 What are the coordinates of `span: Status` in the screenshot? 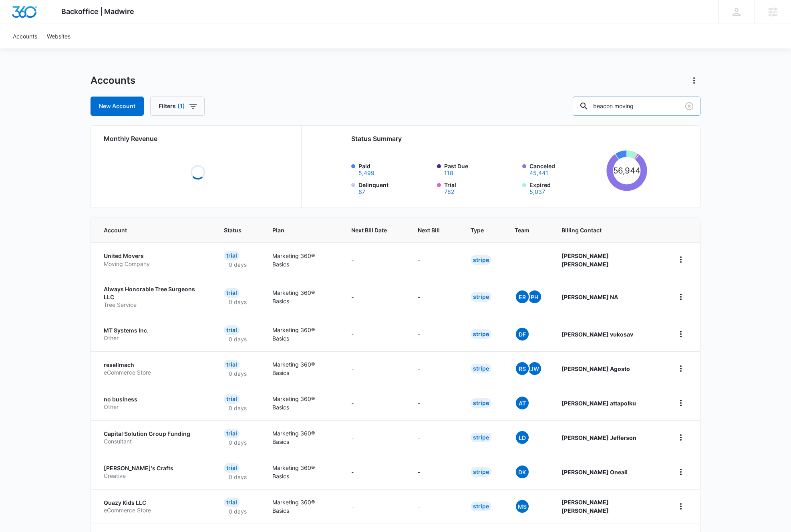 It's located at (232, 230).